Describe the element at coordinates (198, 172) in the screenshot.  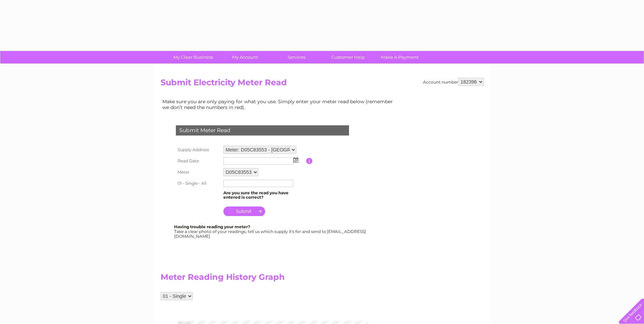
I see `th: Meter` at that location.